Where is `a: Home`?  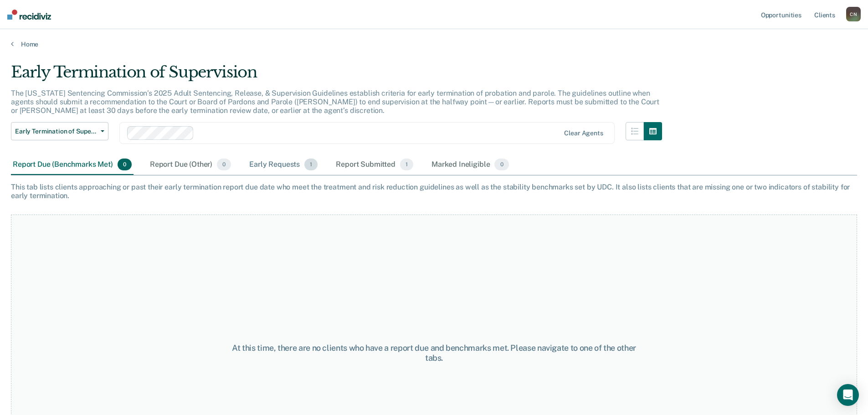 a: Home is located at coordinates (434, 44).